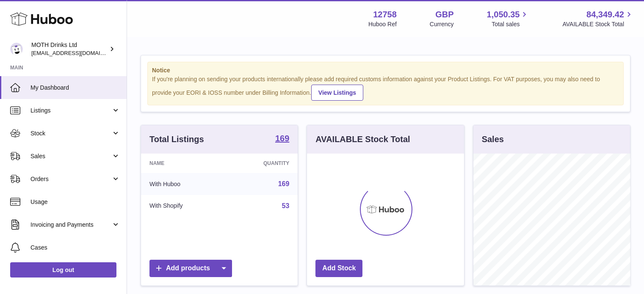 This screenshot has height=294, width=644. I want to click on span: Cases, so click(76, 248).